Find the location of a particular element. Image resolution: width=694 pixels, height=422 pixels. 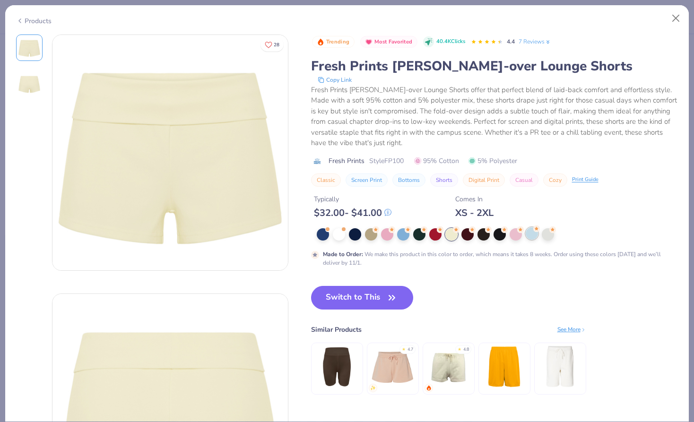

div: XS - 2XL is located at coordinates (474, 213).